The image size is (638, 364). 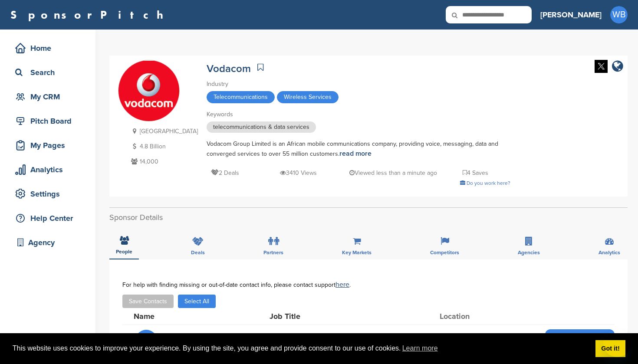 I want to click on h2: Sponsor Details, so click(x=368, y=218).